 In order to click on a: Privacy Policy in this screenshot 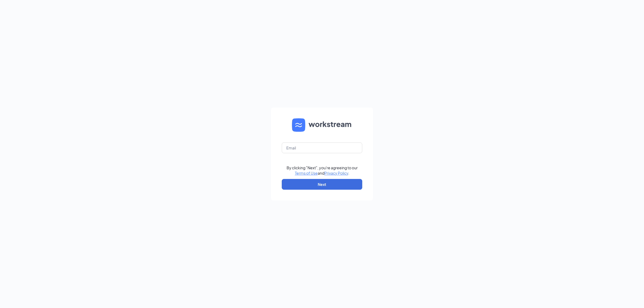, I will do `click(336, 173)`.